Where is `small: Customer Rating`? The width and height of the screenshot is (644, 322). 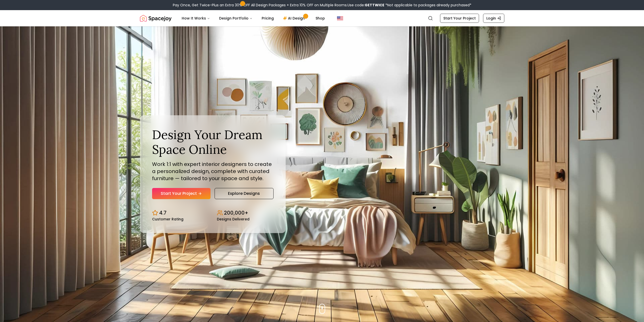 small: Customer Rating is located at coordinates (168, 219).